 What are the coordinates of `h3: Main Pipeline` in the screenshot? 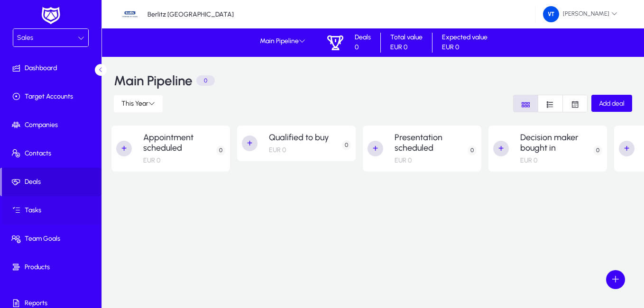 It's located at (153, 80).